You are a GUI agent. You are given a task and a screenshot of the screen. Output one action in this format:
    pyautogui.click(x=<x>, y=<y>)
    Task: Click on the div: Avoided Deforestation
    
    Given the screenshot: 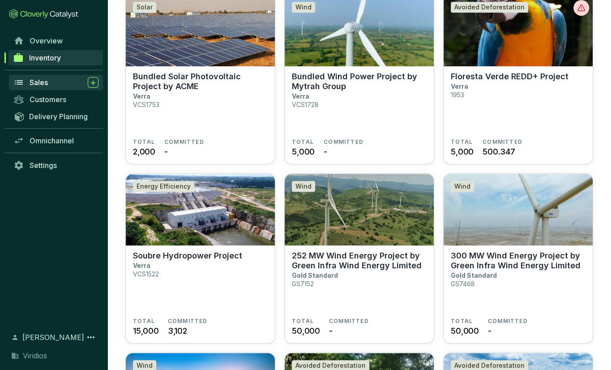 What is the action you would take?
    pyautogui.click(x=489, y=7)
    